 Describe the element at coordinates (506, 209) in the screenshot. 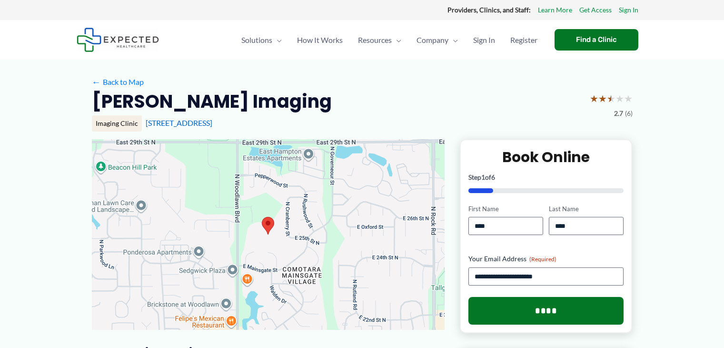

I see `label: First Name` at that location.